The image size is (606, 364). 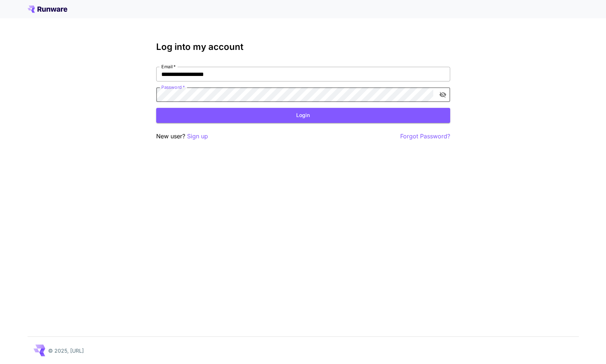 I want to click on label: Password, so click(x=173, y=87).